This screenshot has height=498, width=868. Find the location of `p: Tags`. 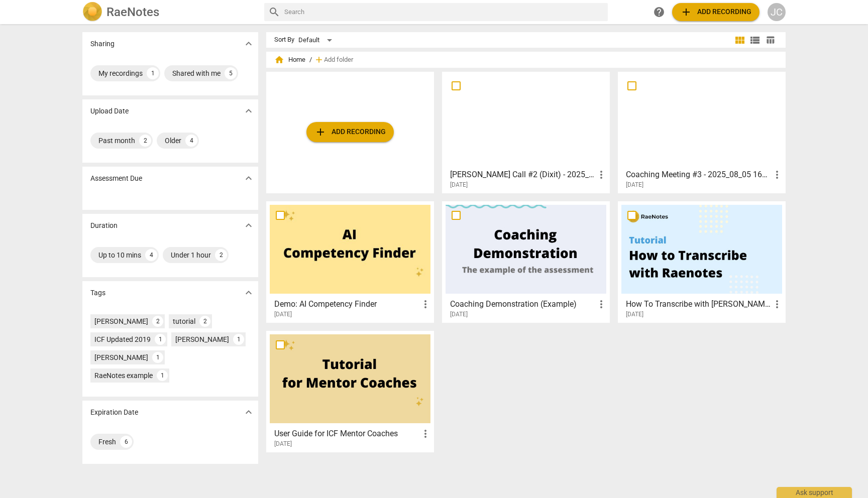

p: Tags is located at coordinates (98, 293).